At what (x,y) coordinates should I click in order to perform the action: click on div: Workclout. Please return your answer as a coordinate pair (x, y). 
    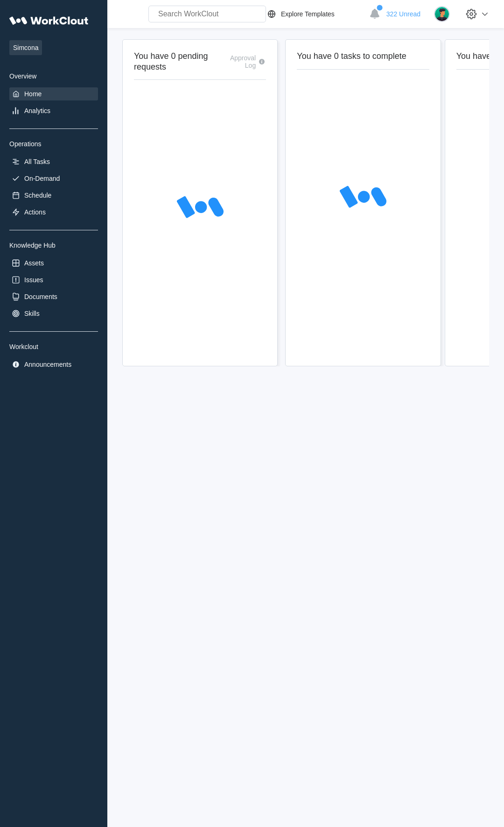
    Looking at the image, I should click on (54, 347).